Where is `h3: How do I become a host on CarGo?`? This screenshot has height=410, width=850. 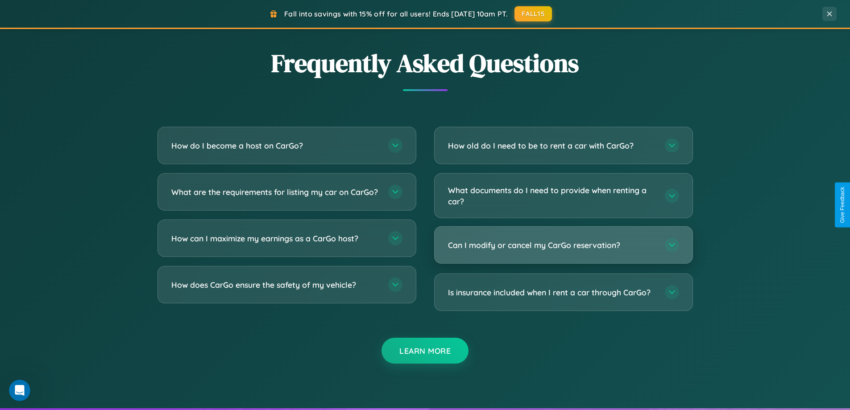 h3: How do I become a host on CarGo? is located at coordinates (275, 145).